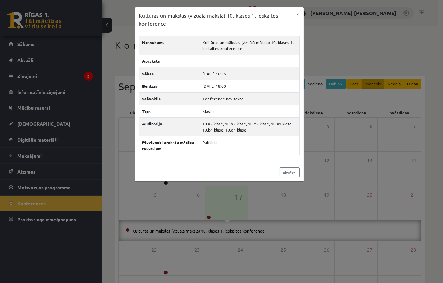 This screenshot has height=283, width=443. I want to click on td: Kultūras un mākslas (vizuālā māksla) 10. klases 1. ieskaites konference, so click(249, 45).